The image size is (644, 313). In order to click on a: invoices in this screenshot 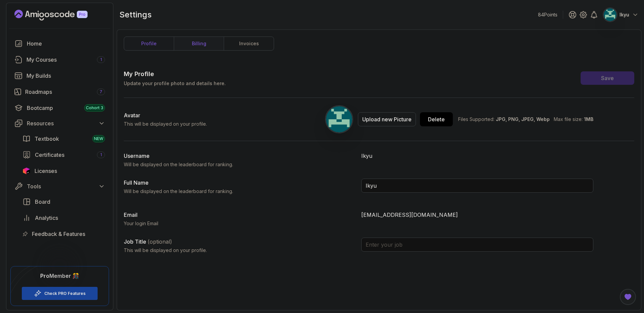, I will do `click(249, 43)`.